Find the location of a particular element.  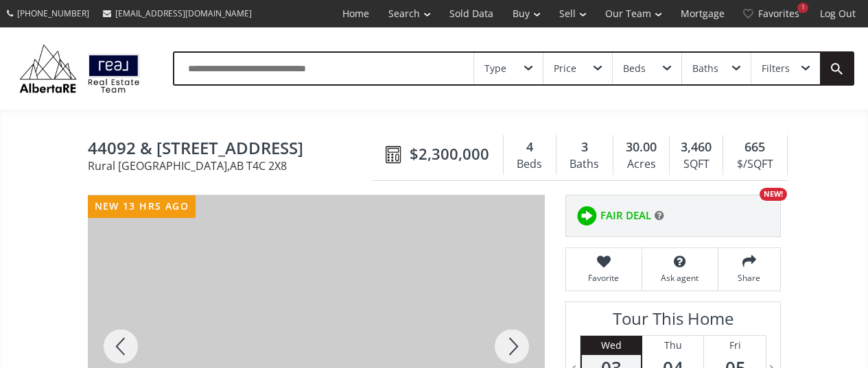

span: Ask agent is located at coordinates (680, 278).